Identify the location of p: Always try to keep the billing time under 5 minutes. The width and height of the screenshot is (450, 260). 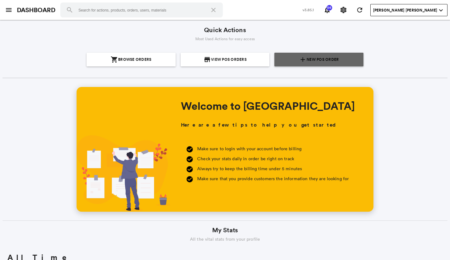
(273, 169).